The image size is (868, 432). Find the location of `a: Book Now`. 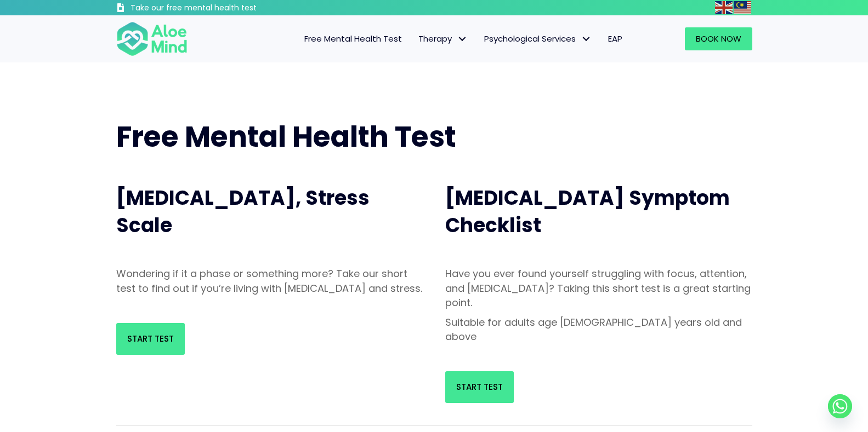

a: Book Now is located at coordinates (718, 39).